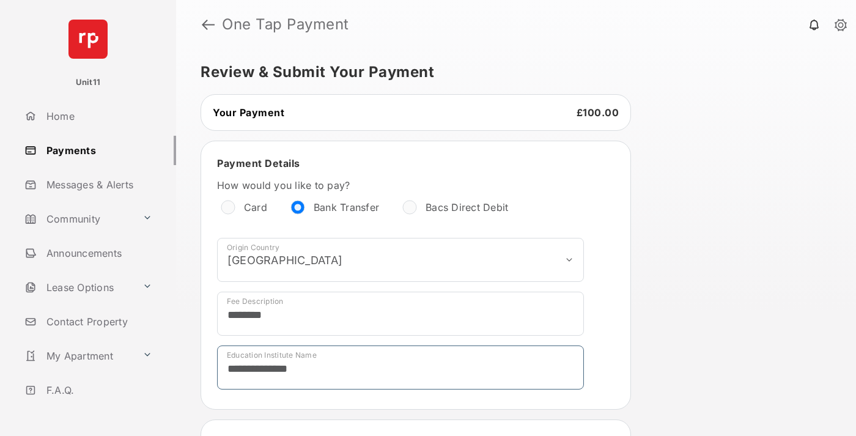 This screenshot has height=436, width=856. What do you see at coordinates (511, 72) in the screenshot?
I see `h5: Review & Submit Your Payment` at bounding box center [511, 72].